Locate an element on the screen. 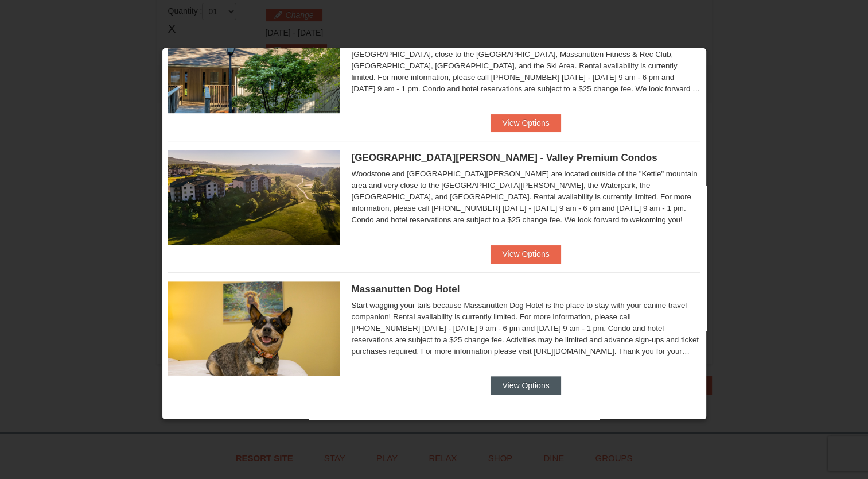 This screenshot has height=479, width=868. span: Massanutten Dog Hotel is located at coordinates (406, 289).